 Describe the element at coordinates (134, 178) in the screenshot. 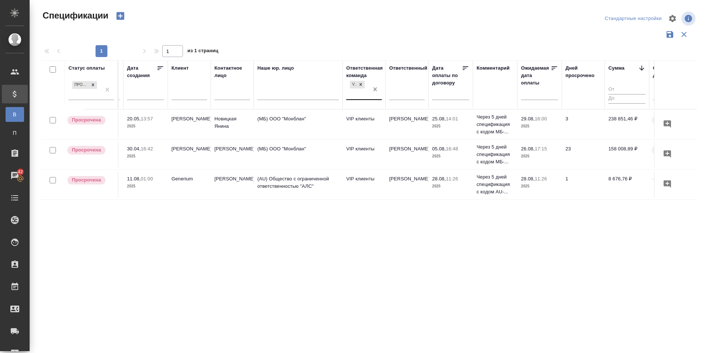

I see `p: 11.08,` at that location.